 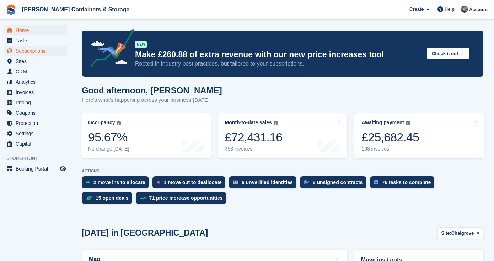 I want to click on p: Rooted in industry best practices, but tailored to your subscriptions., so click(x=278, y=64).